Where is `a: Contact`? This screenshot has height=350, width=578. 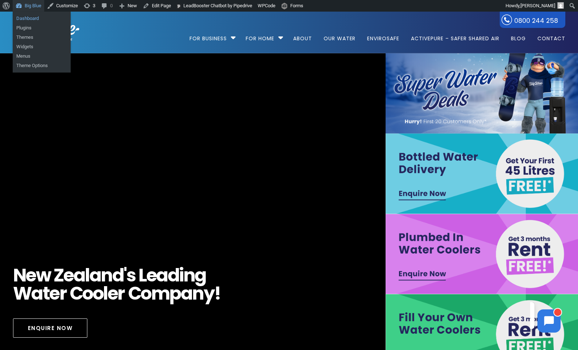 a: Contact is located at coordinates (548, 35).